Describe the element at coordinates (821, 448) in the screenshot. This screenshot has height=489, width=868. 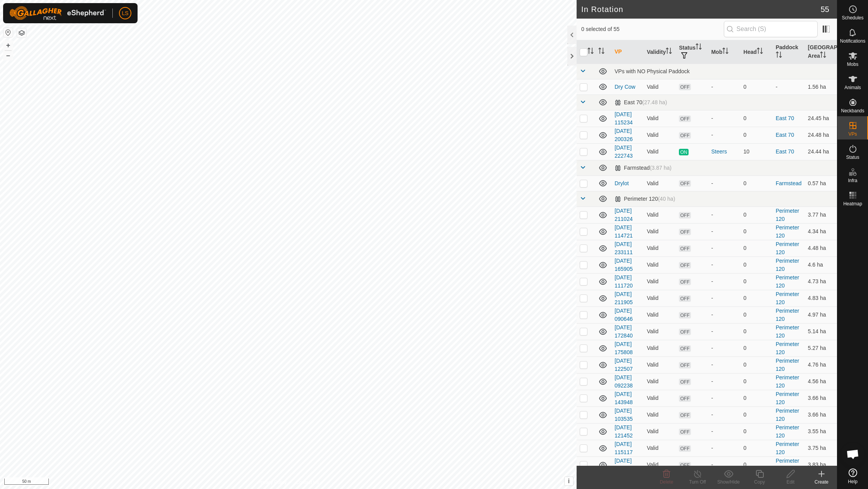
I see `td: 3.75 ha` at that location.